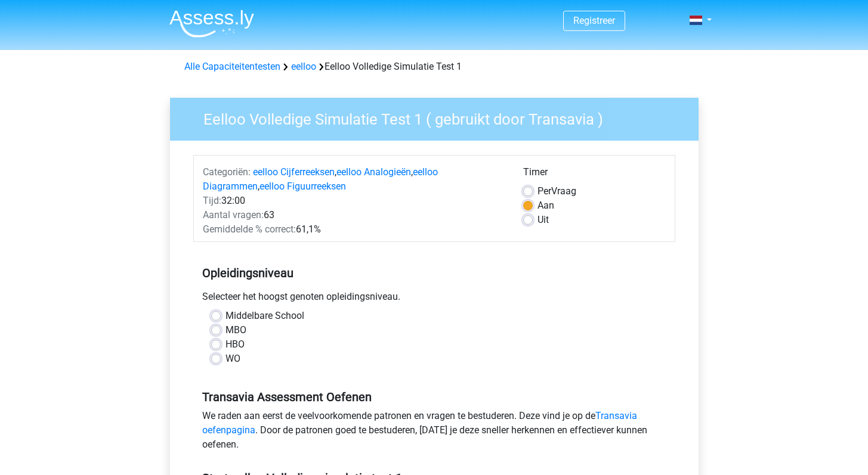 This screenshot has height=475, width=868. I want to click on div: 32:00, so click(354, 201).